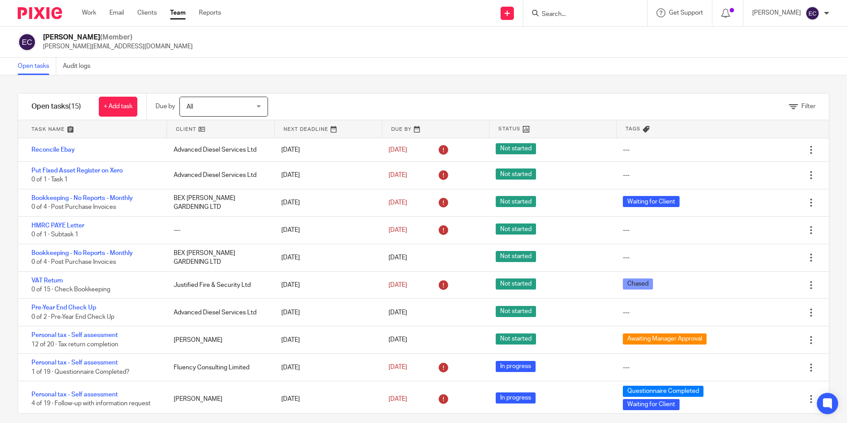 The image size is (847, 423). I want to click on p: Due by, so click(165, 106).